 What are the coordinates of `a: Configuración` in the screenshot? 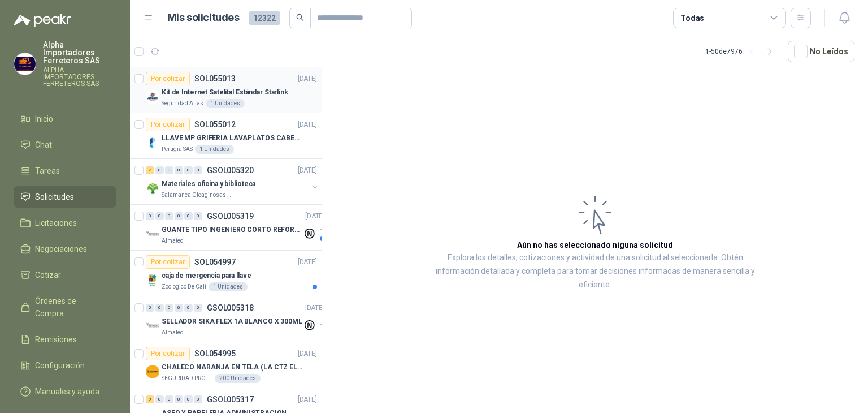 It's located at (65, 365).